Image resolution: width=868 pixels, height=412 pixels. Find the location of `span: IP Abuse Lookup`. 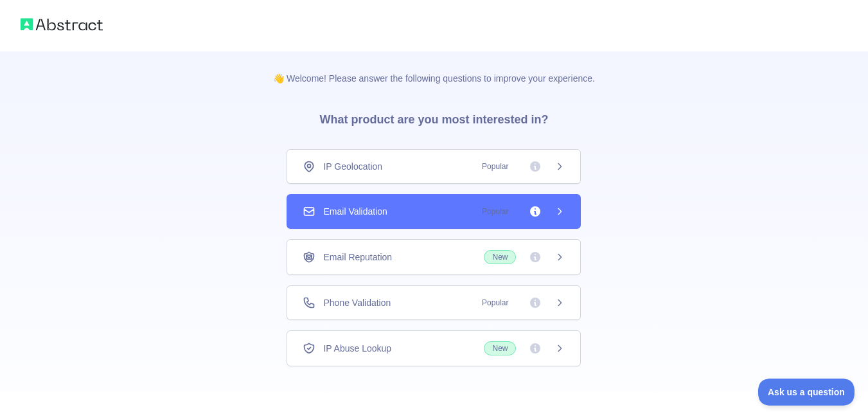

span: IP Abuse Lookup is located at coordinates (357, 349).